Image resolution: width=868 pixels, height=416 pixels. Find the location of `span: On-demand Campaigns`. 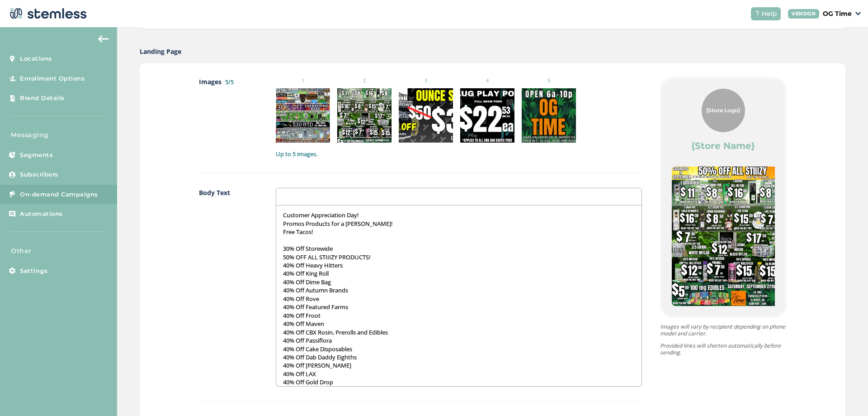

span: On-demand Campaigns is located at coordinates (59, 194).